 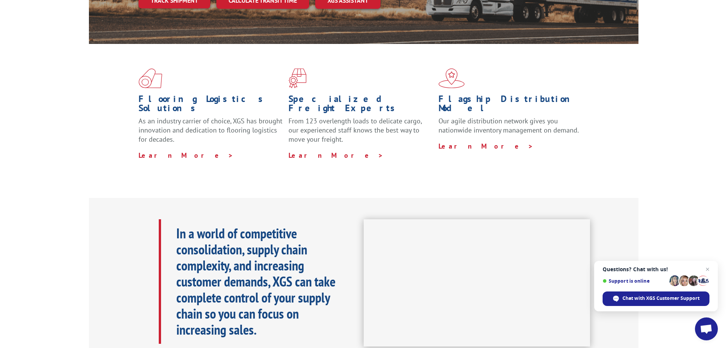 I want to click on span: As an industry carrier of choice, XGS has brought innovation and dedication to flooring logistics..., so click(x=210, y=130).